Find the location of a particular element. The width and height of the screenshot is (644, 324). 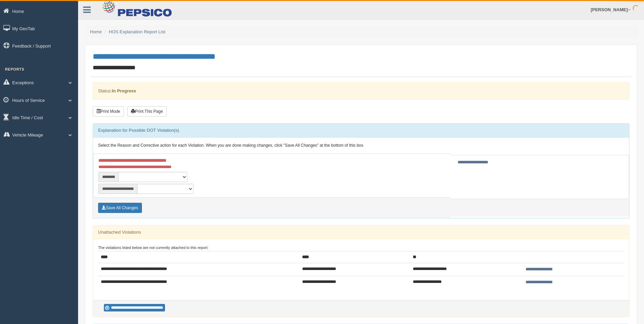

div: Explanation for Possible DOT Violation(s) is located at coordinates (361, 130).